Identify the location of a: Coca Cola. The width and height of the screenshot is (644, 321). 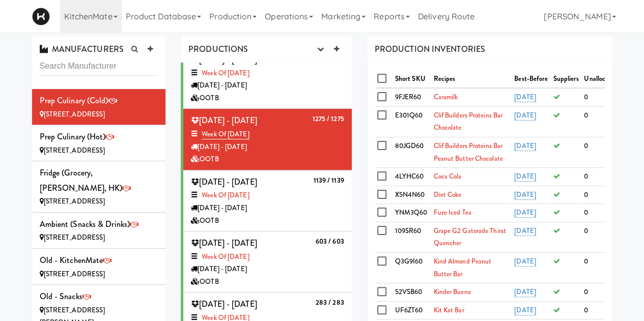
(447, 176).